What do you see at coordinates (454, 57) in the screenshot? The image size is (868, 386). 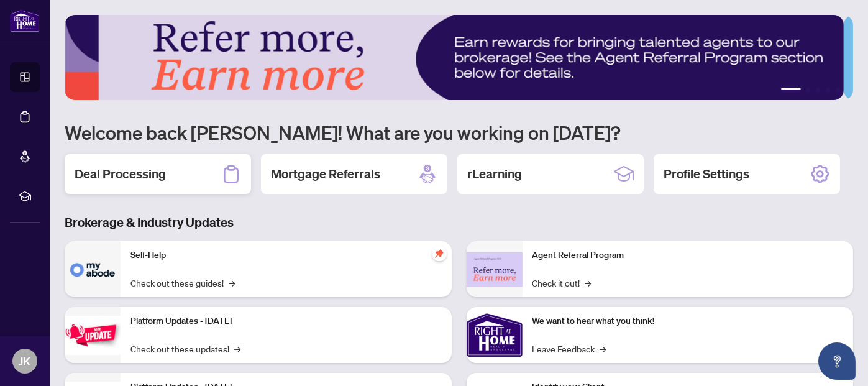 I see `img: Slide 0` at bounding box center [454, 57].